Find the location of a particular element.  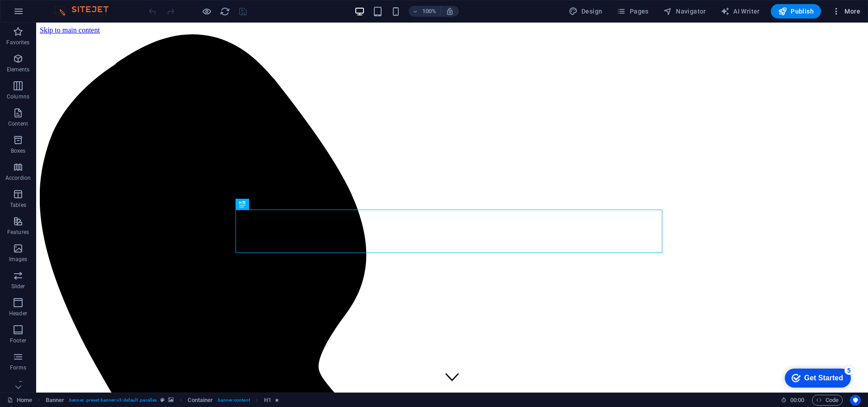

div: Design (Ctrl+Alt+Y) is located at coordinates (585, 11).